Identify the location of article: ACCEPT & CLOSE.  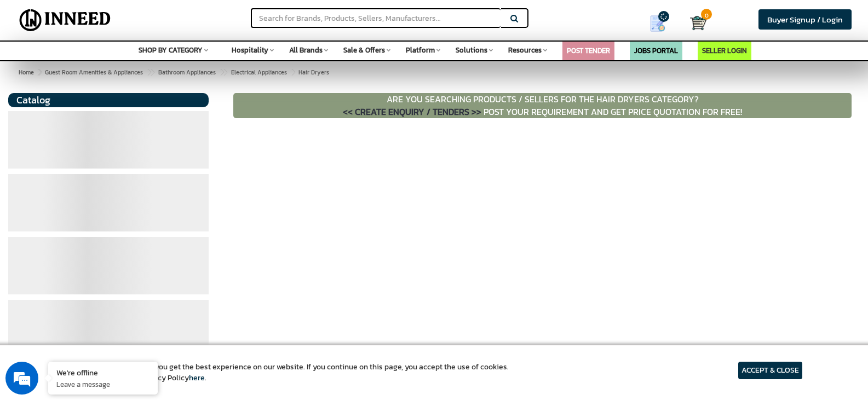
(770, 371).